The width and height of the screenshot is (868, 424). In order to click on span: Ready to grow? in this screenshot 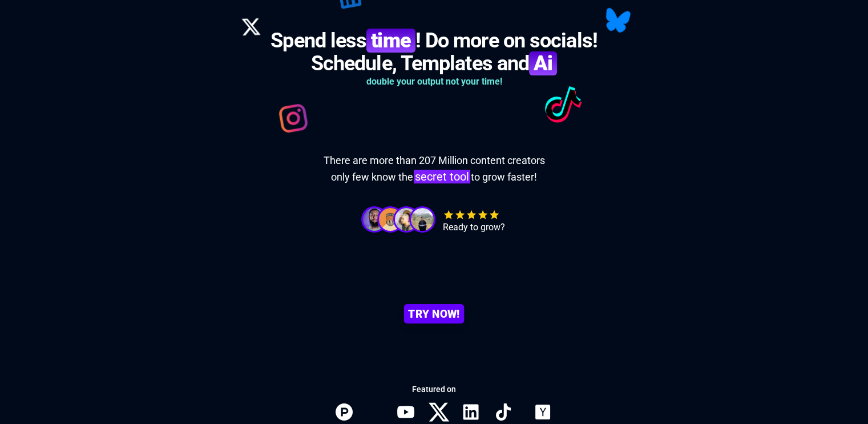, I will do `click(474, 227)`.